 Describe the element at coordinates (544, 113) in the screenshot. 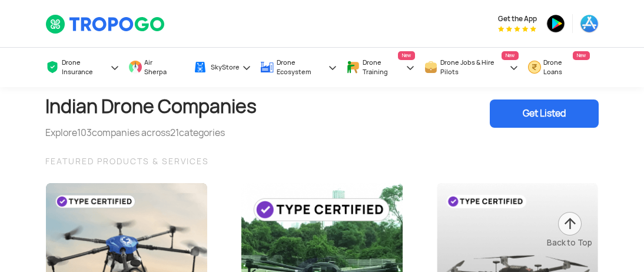

I see `div: Get Listed` at that location.